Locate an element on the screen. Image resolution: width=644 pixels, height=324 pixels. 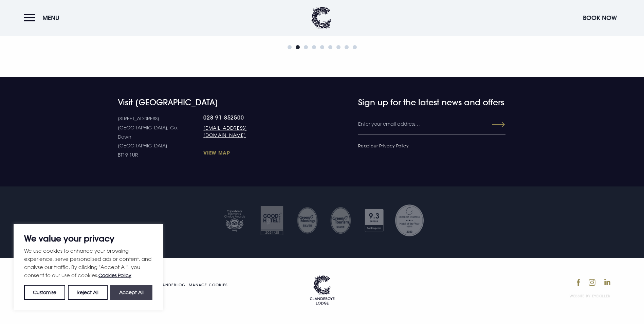
img: Logo is located at coordinates (322, 290).